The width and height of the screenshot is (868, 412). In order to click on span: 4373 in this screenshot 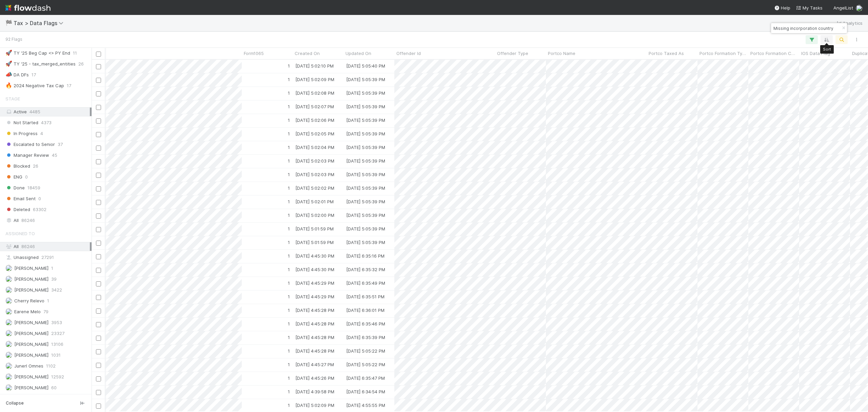, I will do `click(46, 122)`.